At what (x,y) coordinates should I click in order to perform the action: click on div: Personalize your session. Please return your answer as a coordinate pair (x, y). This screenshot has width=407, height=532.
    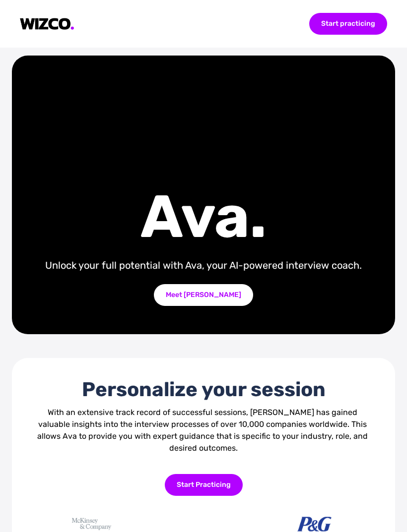
    Looking at the image, I should click on (203, 390).